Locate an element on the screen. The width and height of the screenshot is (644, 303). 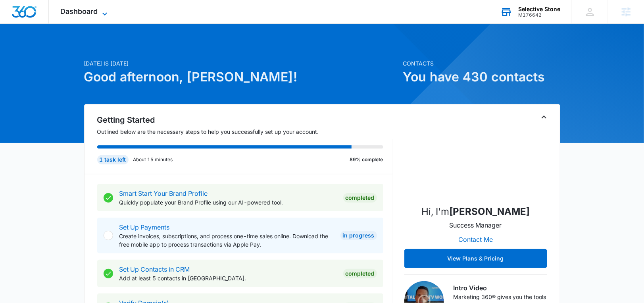
h1: You have 430 contacts is located at coordinates (482, 77).